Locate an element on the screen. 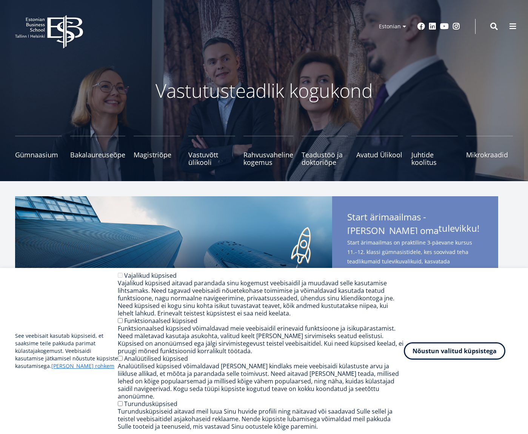  a: Magistriõpe is located at coordinates (157, 151).